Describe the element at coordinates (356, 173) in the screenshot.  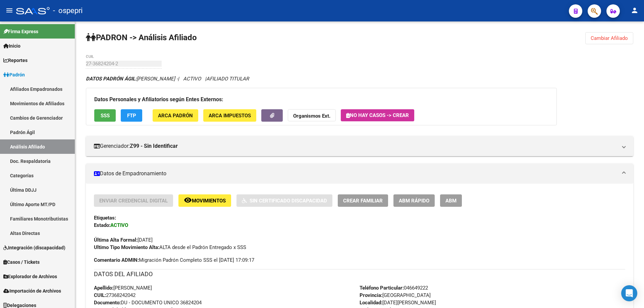
I see `mat-panel-title: Datos de Empadronamiento` at that location.